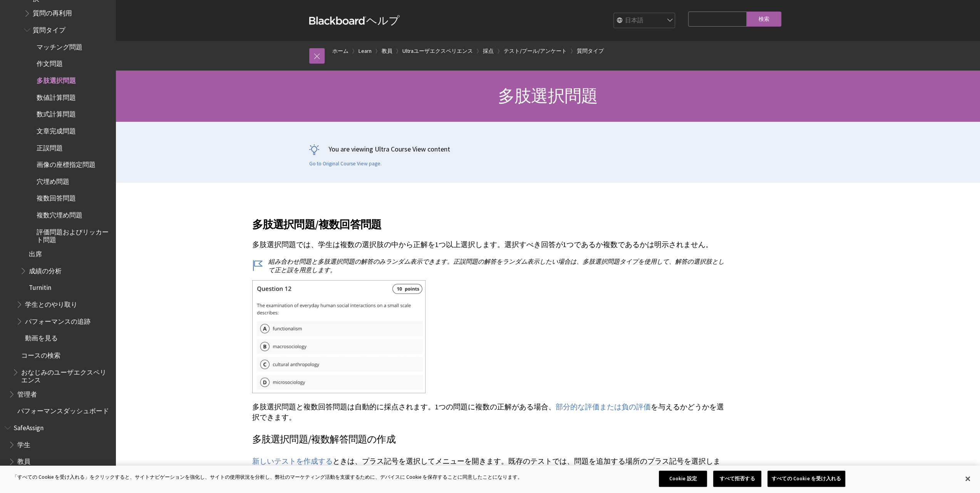 The image size is (980, 493). I want to click on a: 教員, so click(387, 51).